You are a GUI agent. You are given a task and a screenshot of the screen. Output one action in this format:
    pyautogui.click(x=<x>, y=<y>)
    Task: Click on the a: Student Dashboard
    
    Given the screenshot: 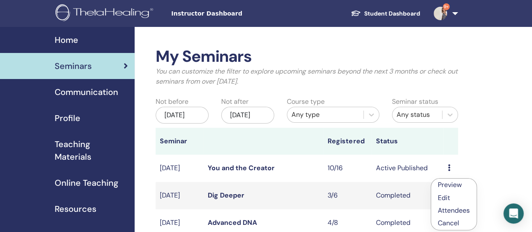 What is the action you would take?
    pyautogui.click(x=385, y=13)
    